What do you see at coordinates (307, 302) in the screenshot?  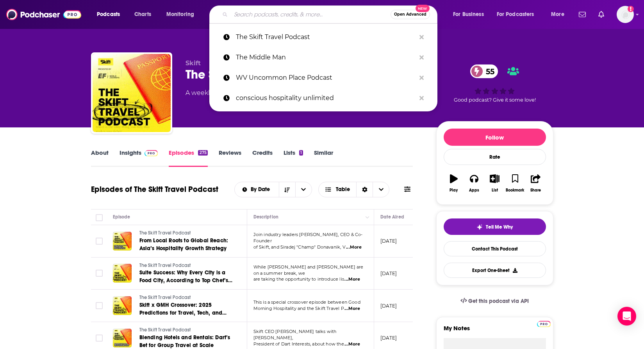 I see `span: This is a special crossover episode between Good` at bounding box center [307, 302].